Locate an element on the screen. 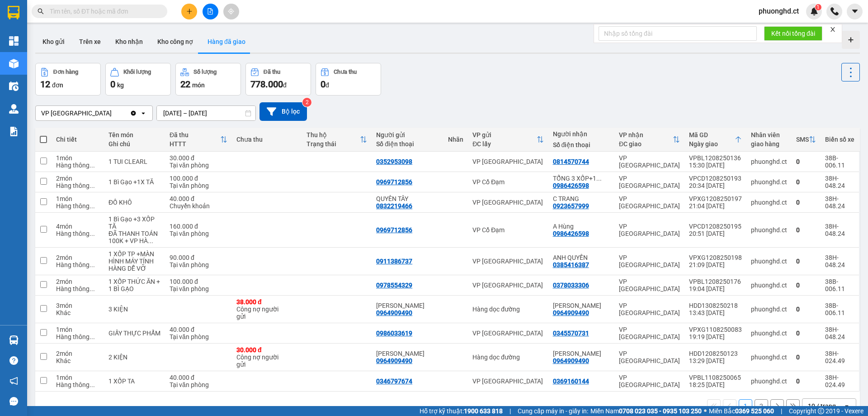 Image resolution: width=868 pixels, height=416 pixels. div: ĐC lấy is located at coordinates (503, 144).